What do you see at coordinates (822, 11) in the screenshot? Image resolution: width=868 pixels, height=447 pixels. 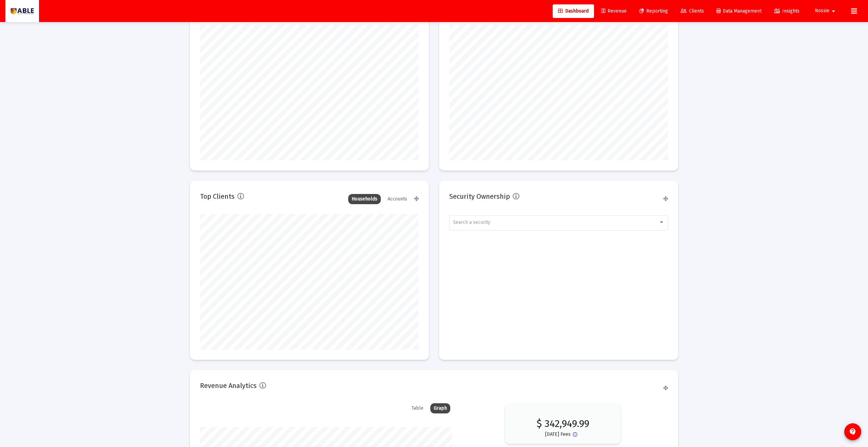 I see `span: Nossie` at bounding box center [822, 11].